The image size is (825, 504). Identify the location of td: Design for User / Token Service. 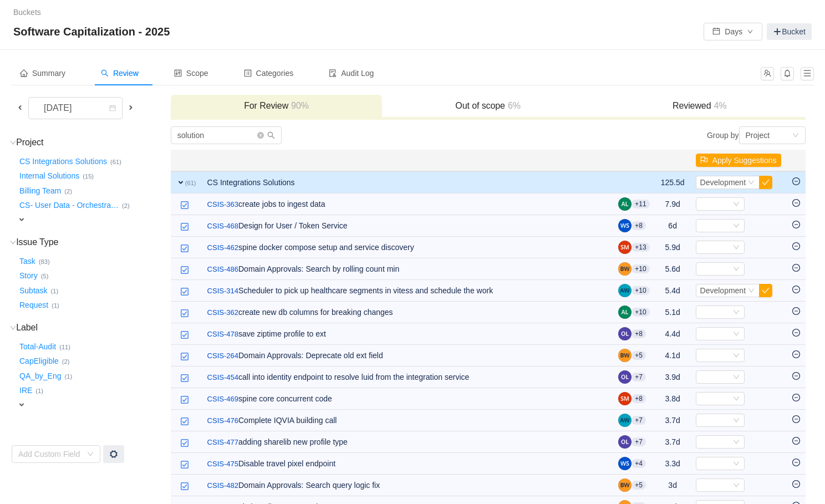
(408, 226).